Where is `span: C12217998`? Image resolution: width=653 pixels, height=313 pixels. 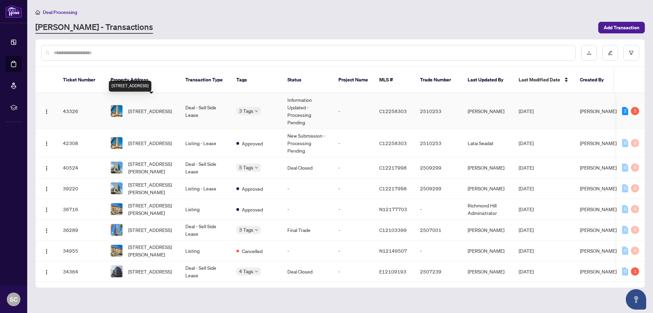
span: C12217998 is located at coordinates (393, 167).